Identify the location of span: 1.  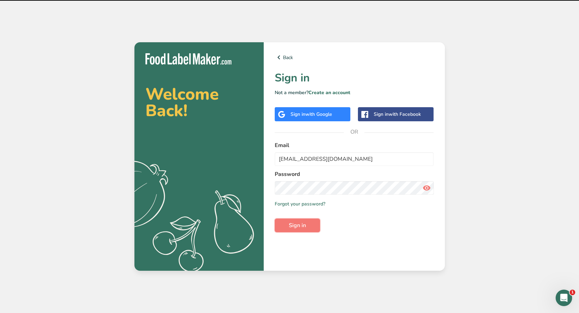
(573, 293).